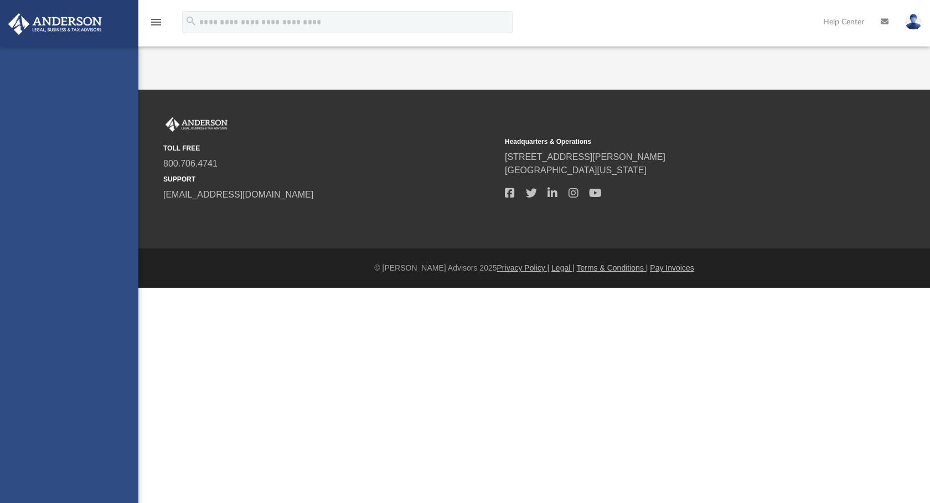  Describe the element at coordinates (612, 268) in the screenshot. I see `a: Terms & Conditions |` at that location.